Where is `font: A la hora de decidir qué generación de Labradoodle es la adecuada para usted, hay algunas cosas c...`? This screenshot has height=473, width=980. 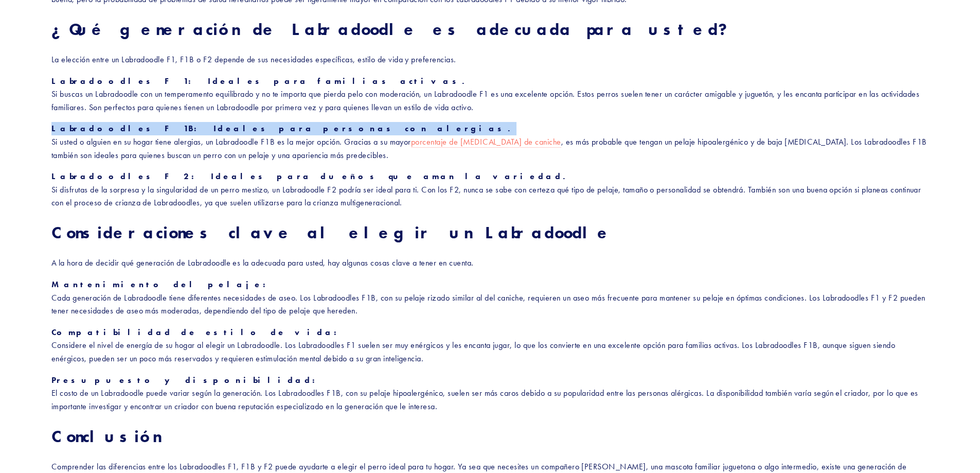
font: A la hora de decidir qué generación de Labradoodle es la adecuada para usted, hay algunas cosas c... is located at coordinates (262, 262).